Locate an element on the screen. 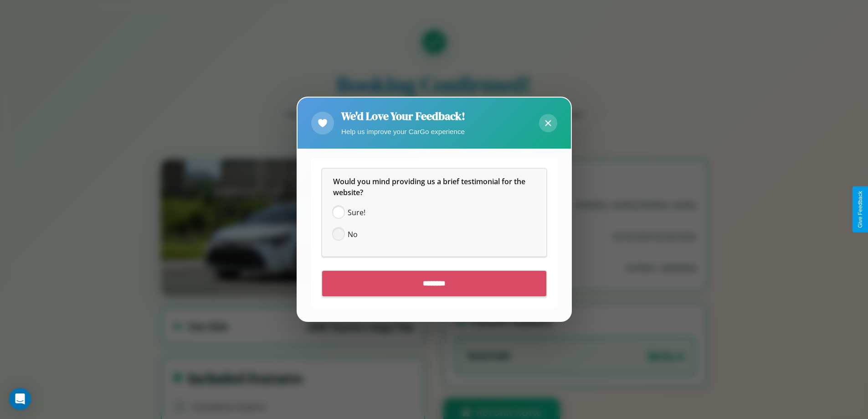 This screenshot has width=868, height=419. span: Sure! is located at coordinates (356, 213).